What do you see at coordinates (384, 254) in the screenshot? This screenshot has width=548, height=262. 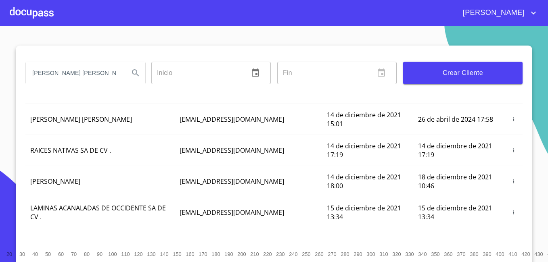 I see `button: 310` at bounding box center [384, 254].